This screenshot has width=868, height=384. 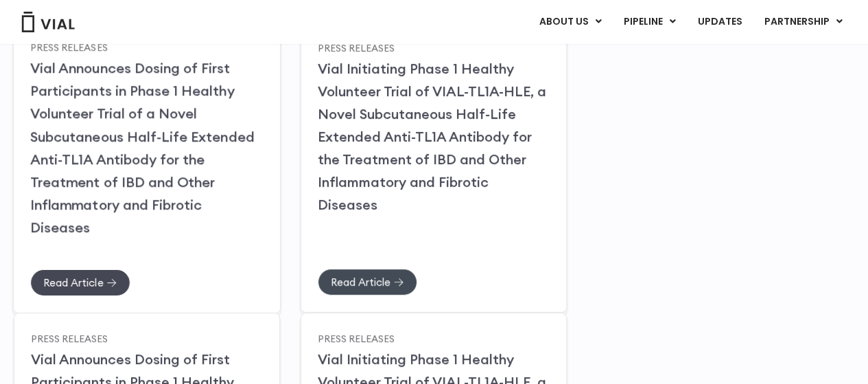 What do you see at coordinates (720, 22) in the screenshot?
I see `a: UPDATES` at bounding box center [720, 22].